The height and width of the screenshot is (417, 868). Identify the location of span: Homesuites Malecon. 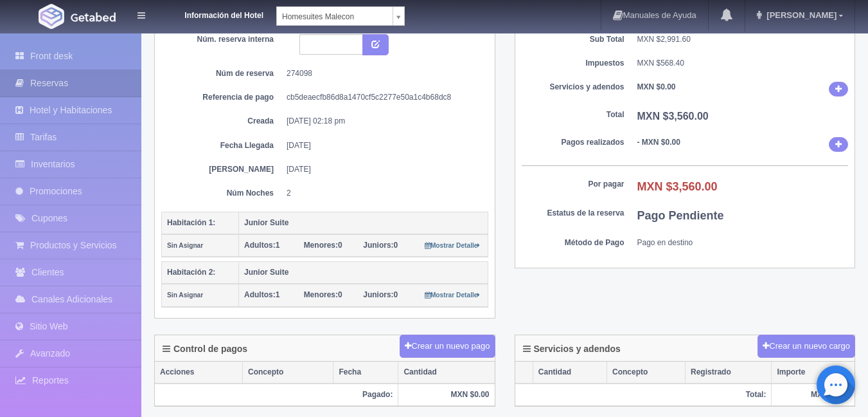
(335, 17).